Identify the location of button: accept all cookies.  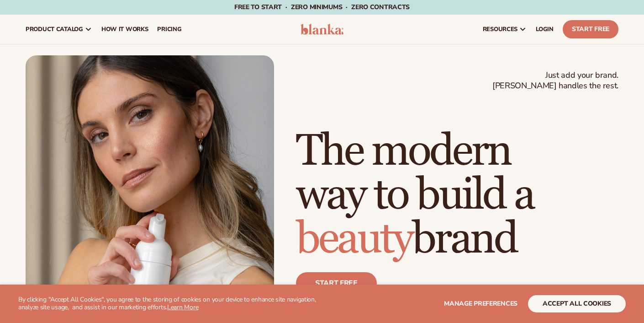
(577, 303).